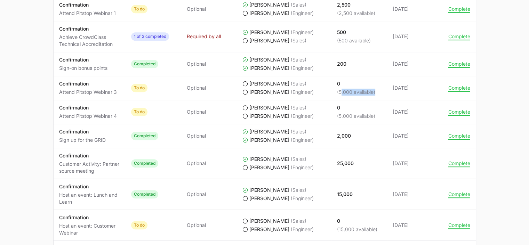 This screenshot has height=245, width=529. What do you see at coordinates (89, 168) in the screenshot?
I see `p: Customer Activity: Partner source meeting` at bounding box center [89, 168].